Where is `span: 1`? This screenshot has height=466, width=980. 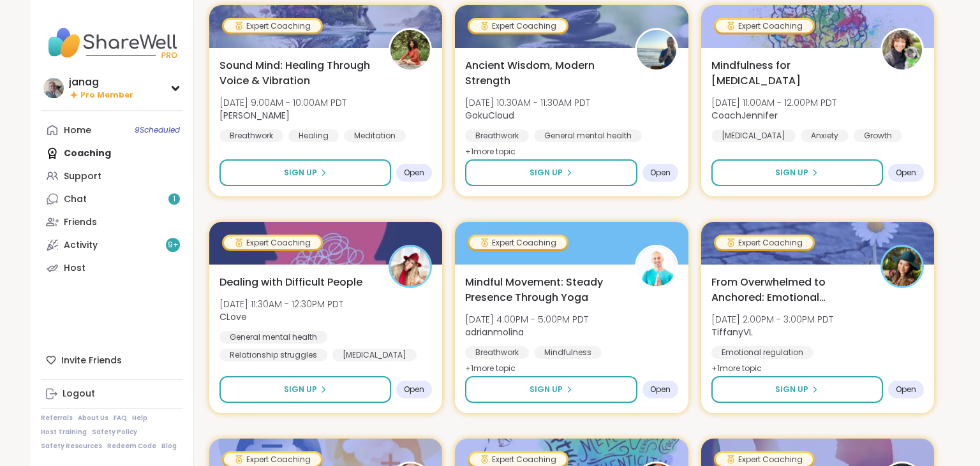 span: 1 is located at coordinates (174, 199).